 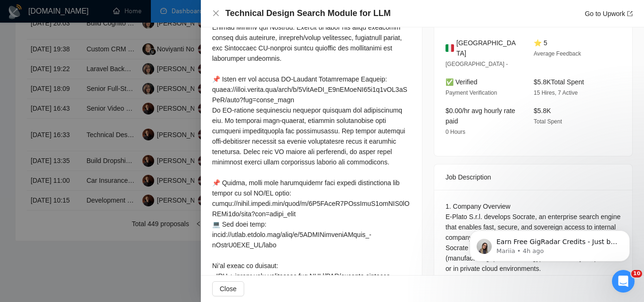 I want to click on span: 0 Hours, so click(x=456, y=132).